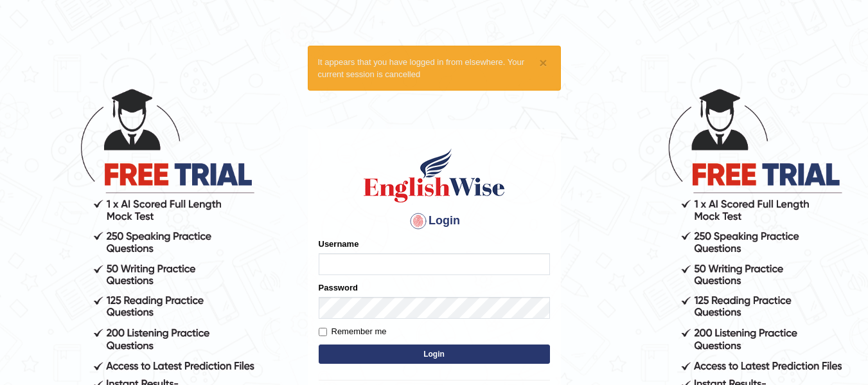 This screenshot has width=868, height=385. Describe the element at coordinates (434, 221) in the screenshot. I see `h4: Login` at that location.